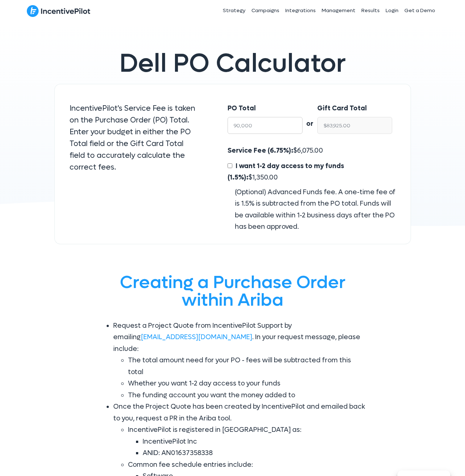  I want to click on span: 1,350.00, so click(265, 177).